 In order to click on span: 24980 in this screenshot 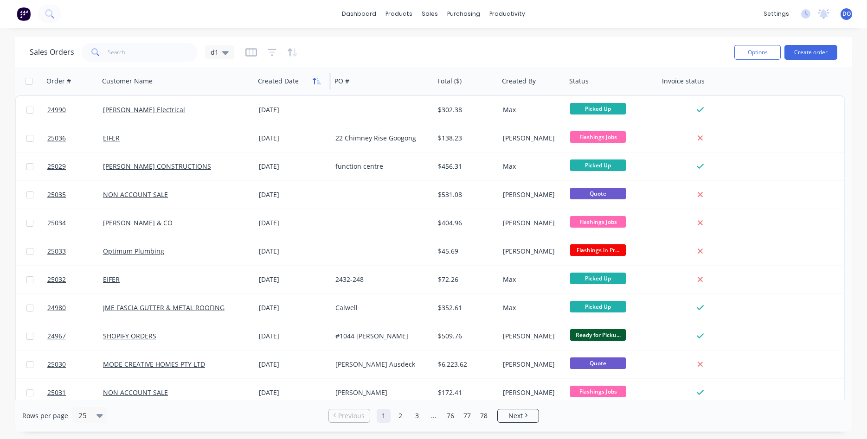, I will do `click(57, 308)`.